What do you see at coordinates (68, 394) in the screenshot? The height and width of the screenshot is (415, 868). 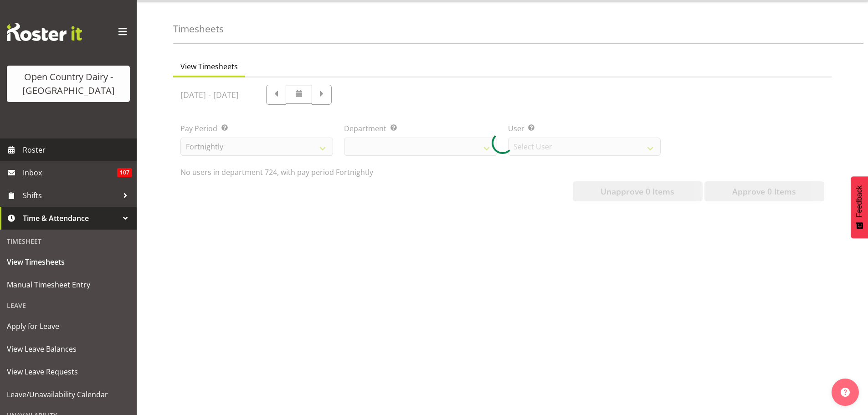 I see `span: Leave/Unavailability Calendar` at bounding box center [68, 394].